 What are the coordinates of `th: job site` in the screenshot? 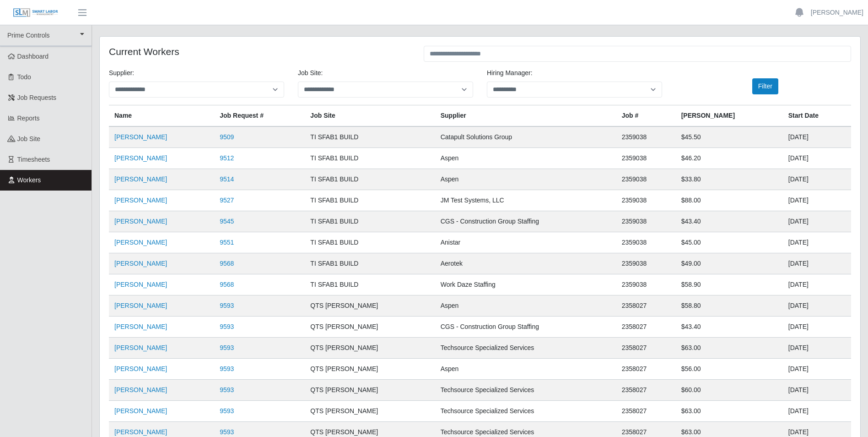 It's located at (370, 116).